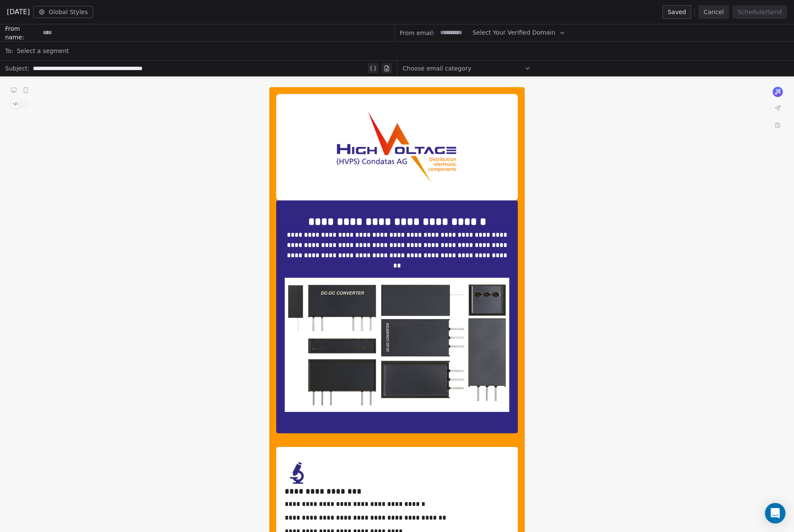 Image resolution: width=794 pixels, height=532 pixels. Describe the element at coordinates (9, 51) in the screenshot. I see `span: To:` at that location.